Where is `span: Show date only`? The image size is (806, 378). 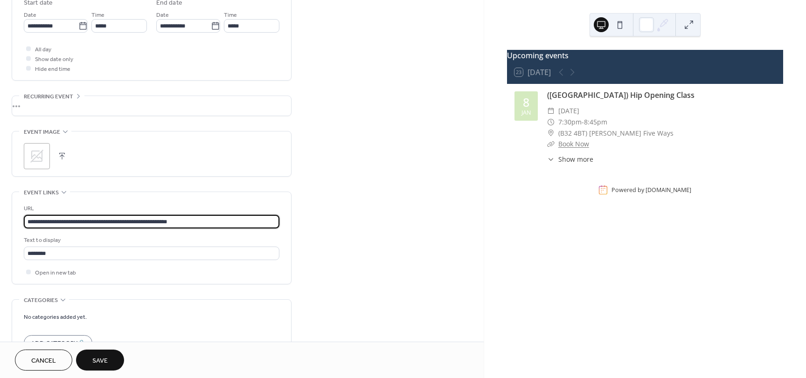 span: Show date only is located at coordinates (54, 59).